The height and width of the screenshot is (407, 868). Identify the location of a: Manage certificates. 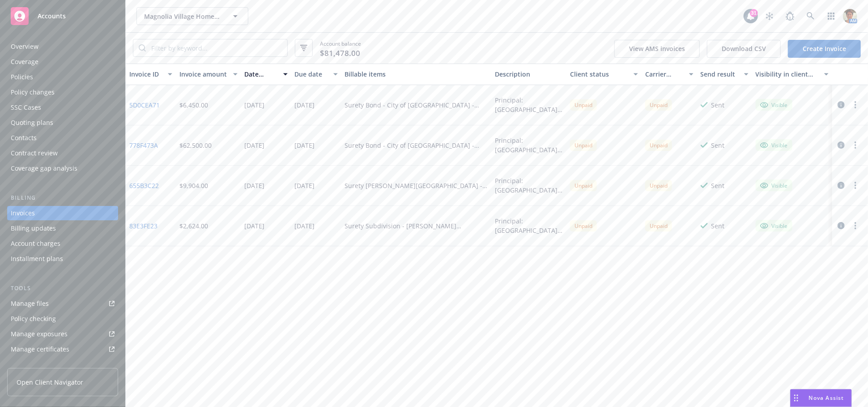
(63, 349).